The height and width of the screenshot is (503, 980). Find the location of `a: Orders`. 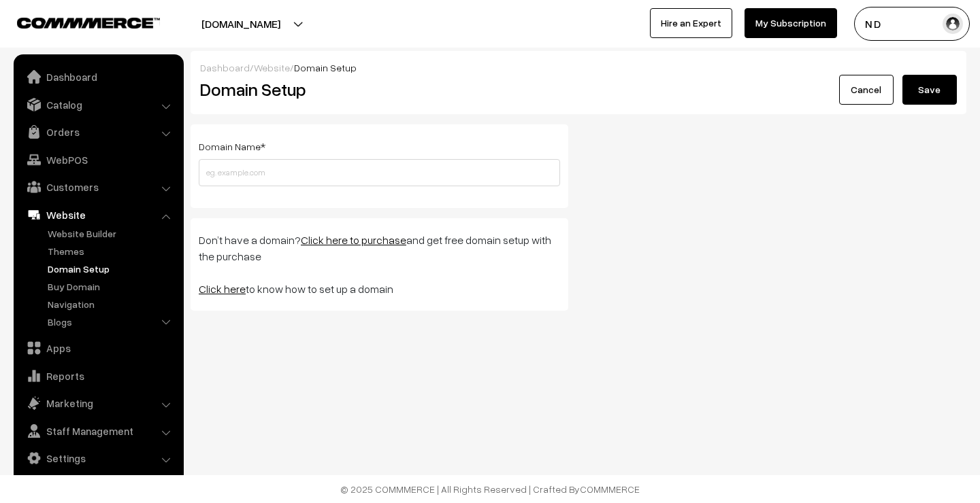

a: Orders is located at coordinates (98, 132).